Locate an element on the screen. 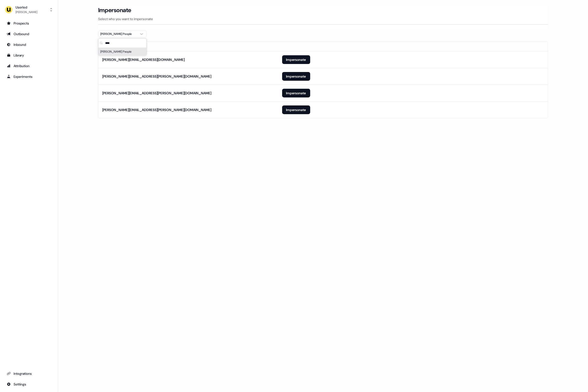 The width and height of the screenshot is (588, 392). div: Inbound is located at coordinates (29, 45).